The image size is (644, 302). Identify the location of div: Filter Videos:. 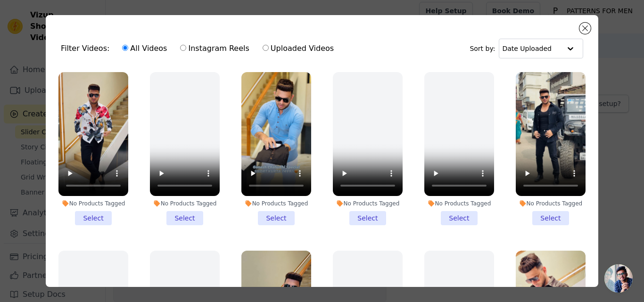
(200, 48).